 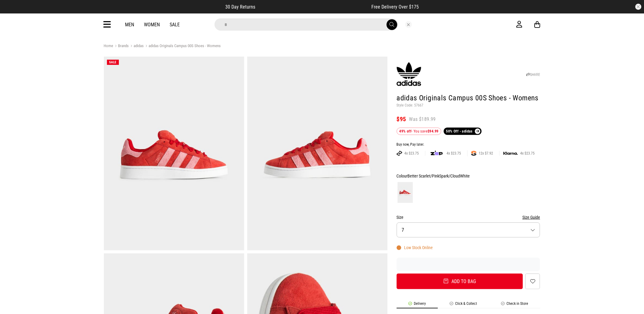 I want to click on div: Size, so click(x=468, y=217).